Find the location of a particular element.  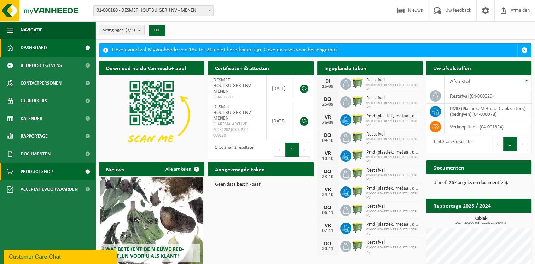

div: 06-11 is located at coordinates (328, 213).